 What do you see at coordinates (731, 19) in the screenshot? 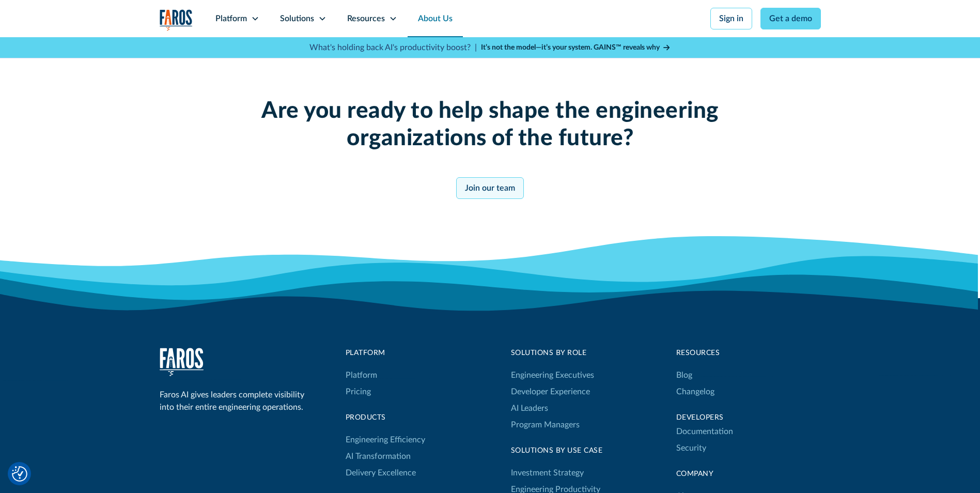
I see `a: Sign in` at bounding box center [731, 19].